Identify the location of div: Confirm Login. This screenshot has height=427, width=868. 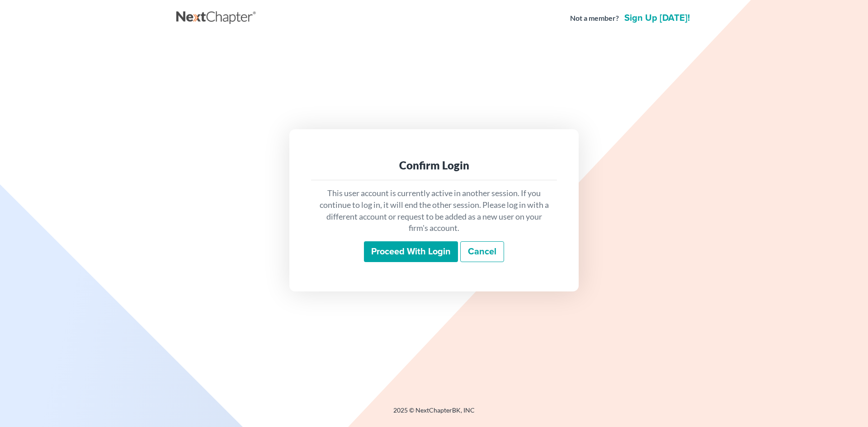
(434, 166).